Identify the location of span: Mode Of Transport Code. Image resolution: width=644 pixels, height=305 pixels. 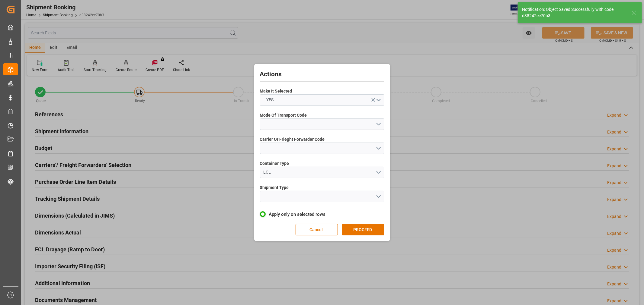
(283, 115).